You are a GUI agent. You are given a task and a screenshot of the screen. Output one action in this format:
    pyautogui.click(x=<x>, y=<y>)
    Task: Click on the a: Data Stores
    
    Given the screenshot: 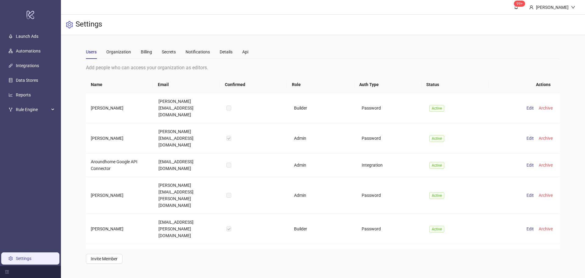 What is the action you would take?
    pyautogui.click(x=27, y=80)
    